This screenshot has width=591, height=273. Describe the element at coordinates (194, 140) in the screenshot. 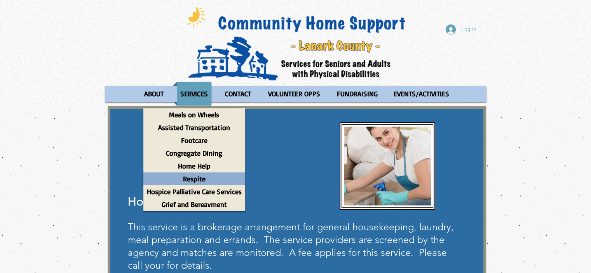

I see `a: Footcare` at that location.